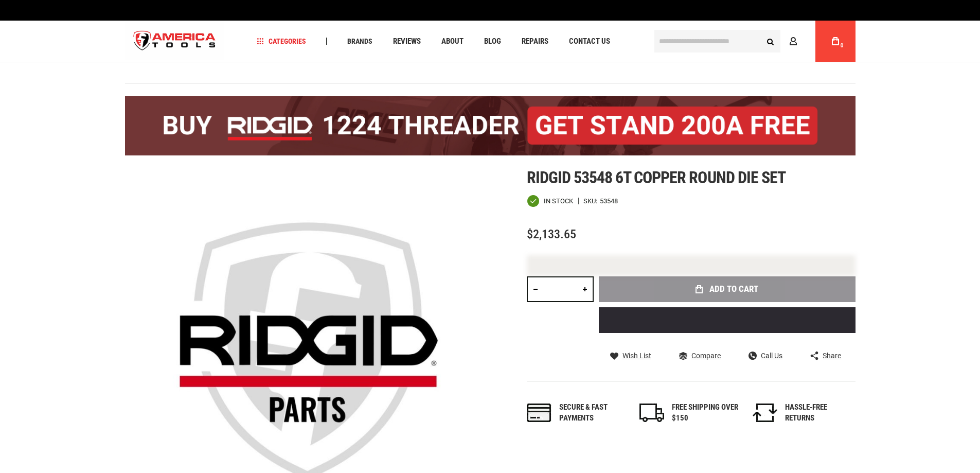  Describe the element at coordinates (842, 45) in the screenshot. I see `span: 0` at that location.